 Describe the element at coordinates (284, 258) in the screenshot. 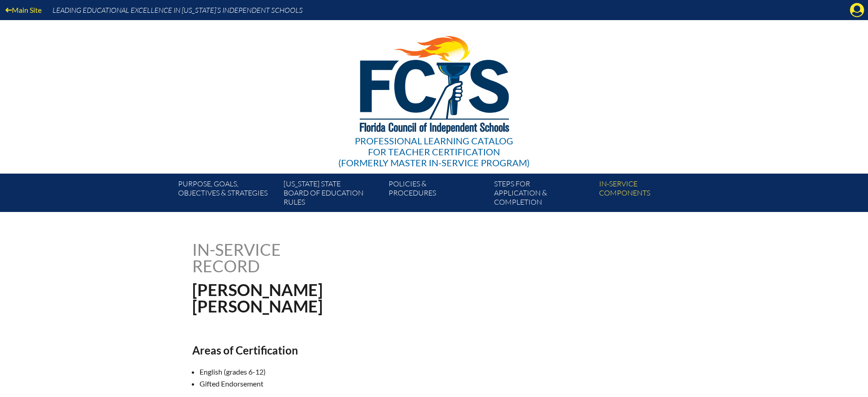

I see `h1: In-service record` at that location.